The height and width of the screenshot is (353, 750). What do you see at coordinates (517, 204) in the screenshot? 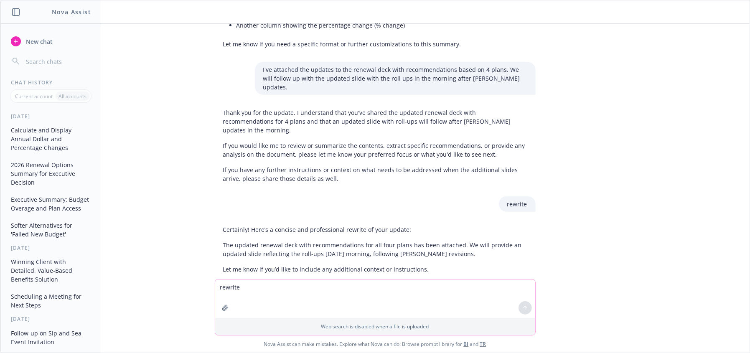
I see `p: rewrite` at bounding box center [517, 204].